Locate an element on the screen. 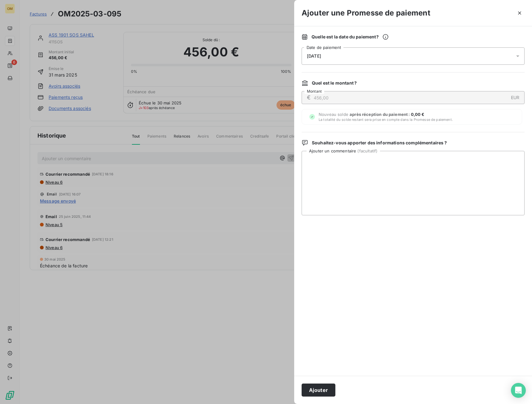 This screenshot has height=404, width=532. div: Open Intercom Messenger is located at coordinates (518, 390).